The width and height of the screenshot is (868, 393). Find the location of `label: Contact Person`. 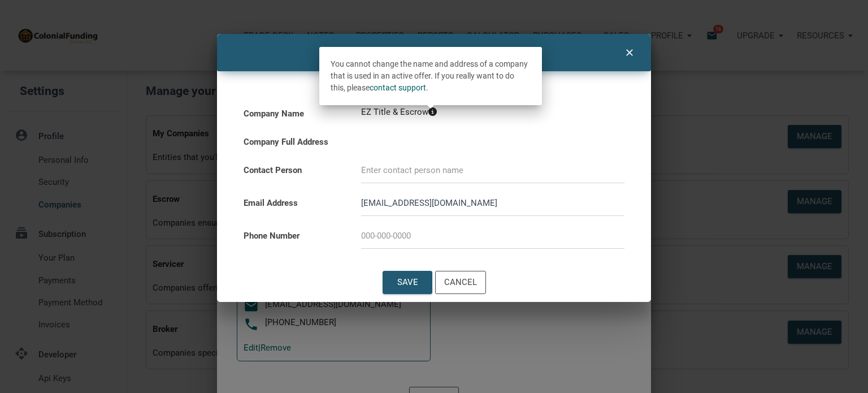

label: Contact Person is located at coordinates (297, 165).